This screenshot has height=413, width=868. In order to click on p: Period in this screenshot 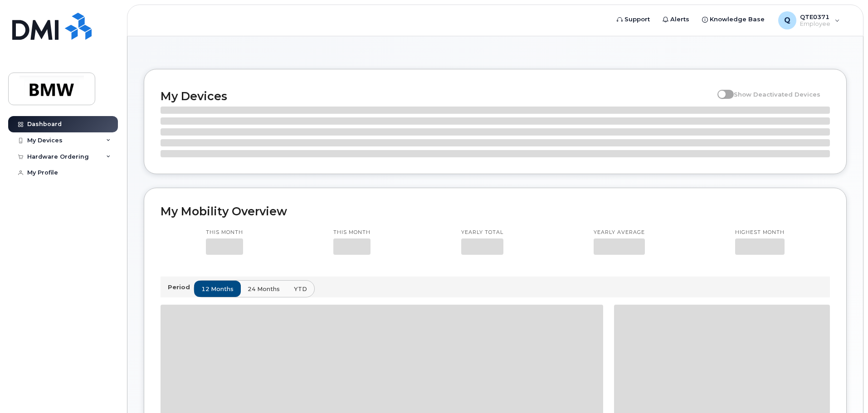, I will do `click(180, 287)`.